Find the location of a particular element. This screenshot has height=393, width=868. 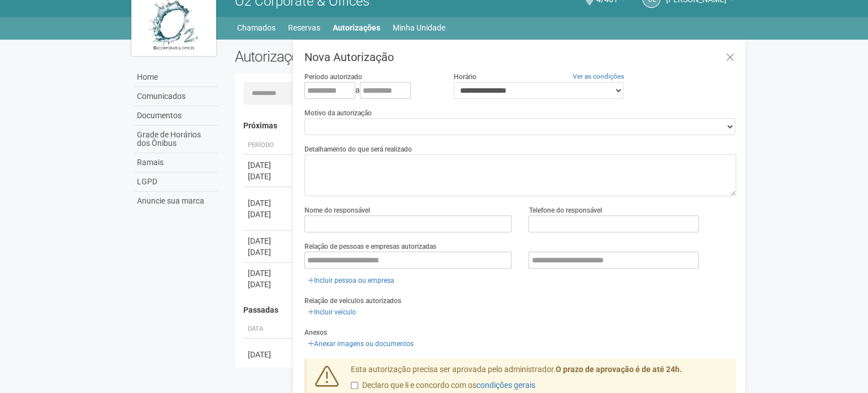

input: Declaro que li e concordo com oscondições gerais is located at coordinates (354, 385).